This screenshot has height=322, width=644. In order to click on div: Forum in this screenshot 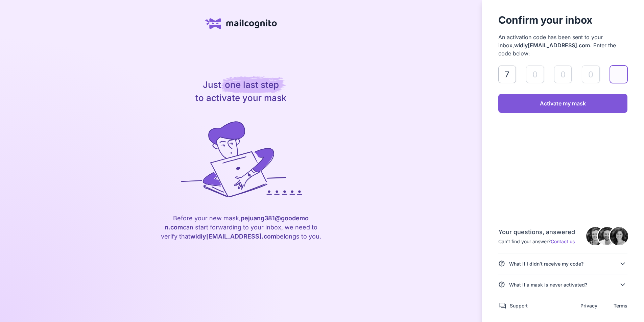, I will do `click(503, 305)`.